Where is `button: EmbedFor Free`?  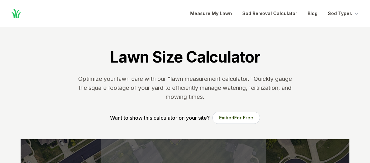
button: EmbedFor Free is located at coordinates (236, 118).